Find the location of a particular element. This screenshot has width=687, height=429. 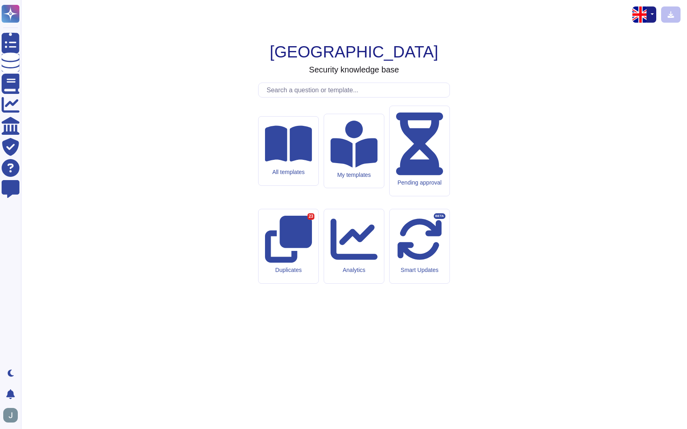

div: My templates is located at coordinates (354, 175).